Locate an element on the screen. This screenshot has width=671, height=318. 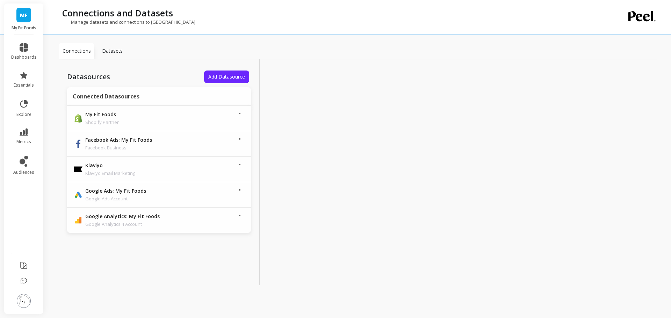
p: Google Analytics 4 Account is located at coordinates (134, 224).